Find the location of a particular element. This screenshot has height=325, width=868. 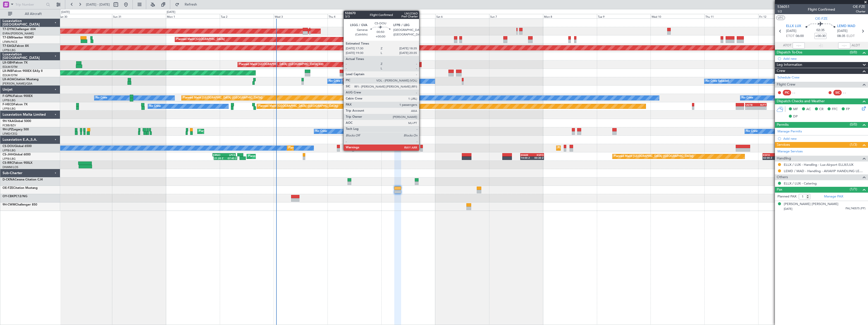

span: D-CKNA is located at coordinates (8, 180).